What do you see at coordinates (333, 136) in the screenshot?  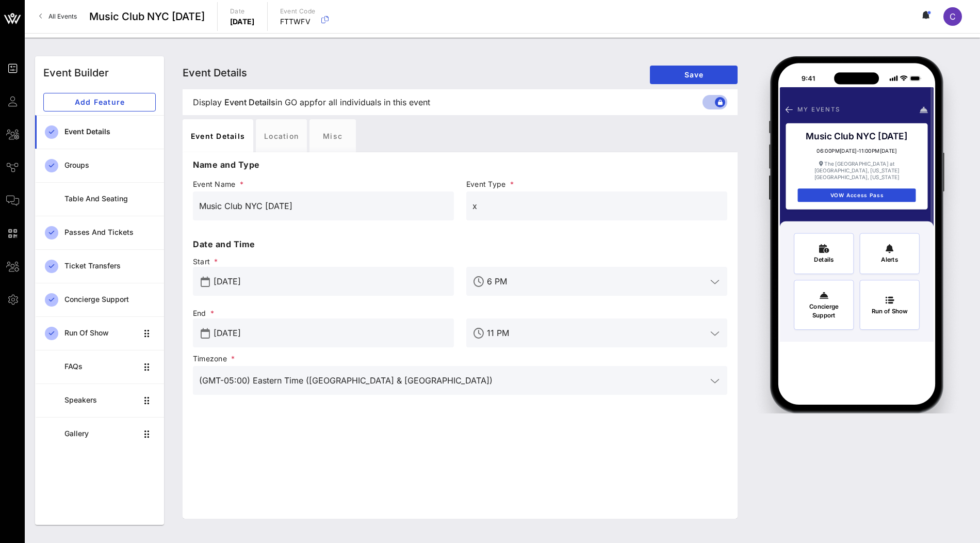 I see `div: Misc` at bounding box center [333, 136].